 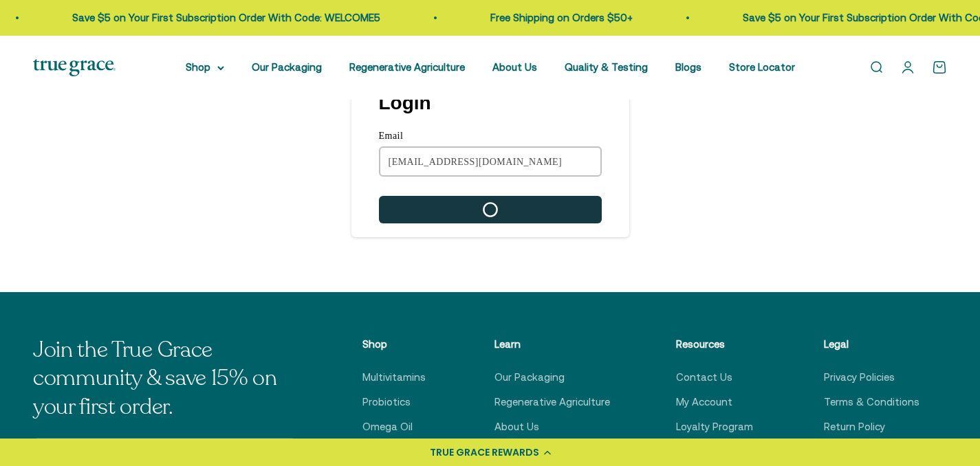 What do you see at coordinates (205, 68) in the screenshot?
I see `summary: Shop` at bounding box center [205, 68].